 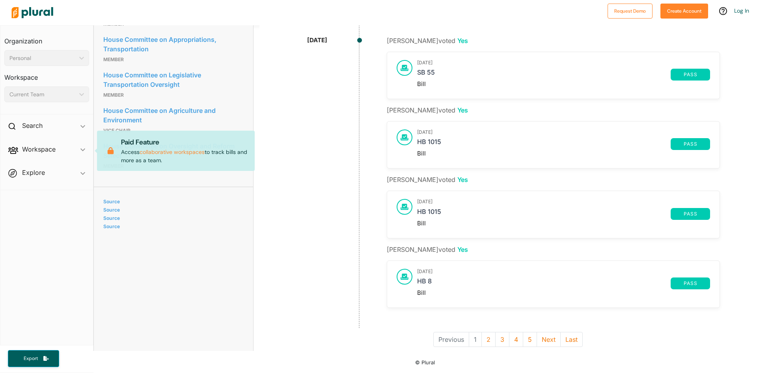 I want to click on a: House Committee on Appropriations, Transportation, so click(x=173, y=44).